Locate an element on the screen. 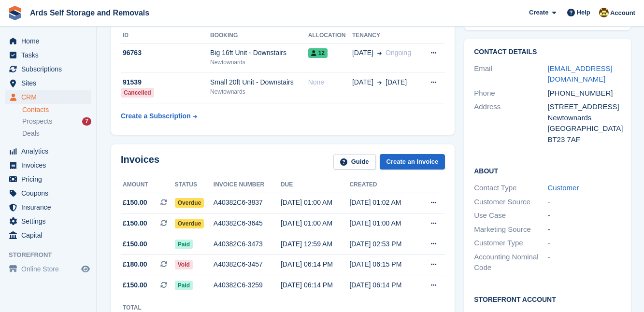 This screenshot has height=312, width=644. div: Contact Type is located at coordinates (511, 188).